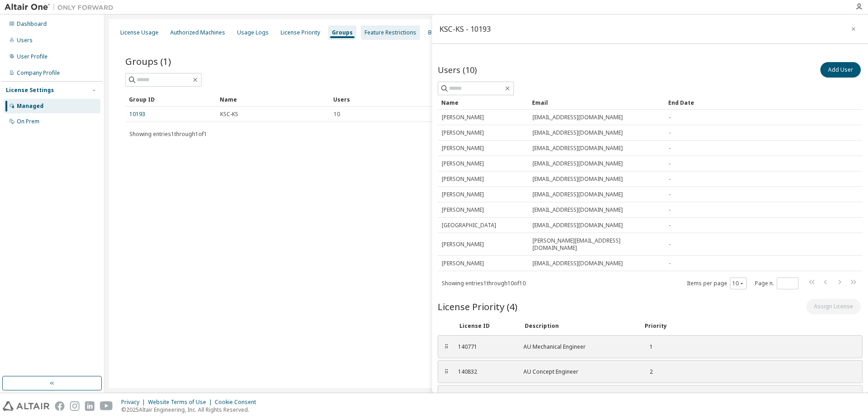 The height and width of the screenshot is (419, 868). What do you see at coordinates (168, 134) in the screenshot?
I see `span: Showing entries 1 through 1 of 1` at bounding box center [168, 134].